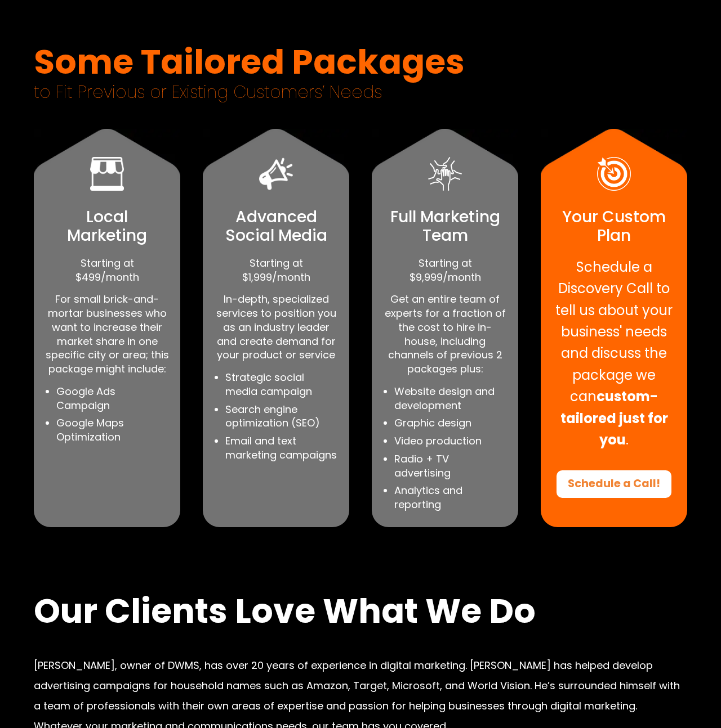 The height and width of the screenshot is (728, 721). Describe the element at coordinates (276, 271) in the screenshot. I see `p: Starting at $1,999/month` at that location.